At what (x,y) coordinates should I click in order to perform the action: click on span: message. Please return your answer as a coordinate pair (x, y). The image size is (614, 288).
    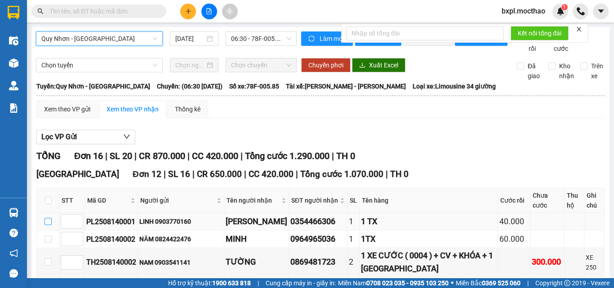
    Looking at the image, I should click on (13, 273).